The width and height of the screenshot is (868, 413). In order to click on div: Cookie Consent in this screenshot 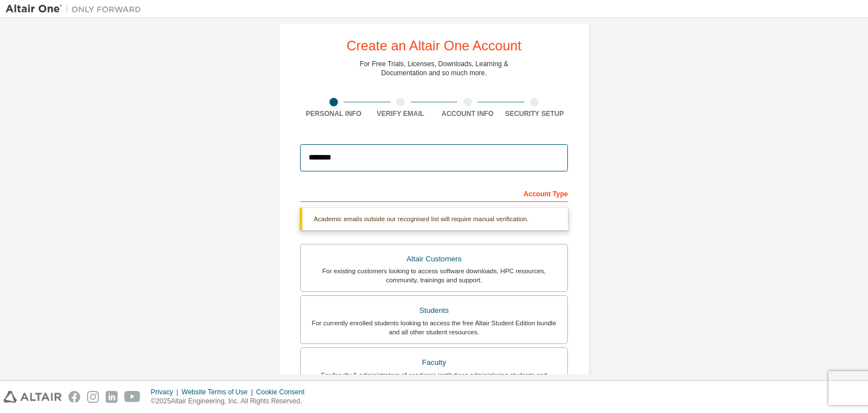, I will do `click(283, 392)`.